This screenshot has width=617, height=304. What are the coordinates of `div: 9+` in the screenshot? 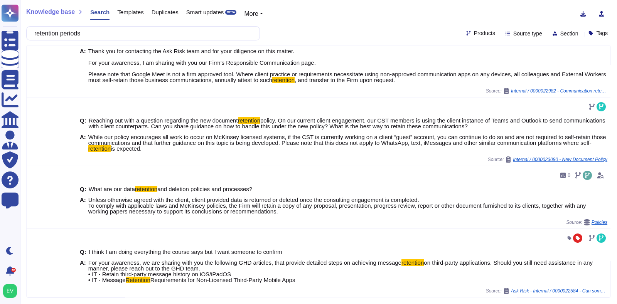 It's located at (13, 270).